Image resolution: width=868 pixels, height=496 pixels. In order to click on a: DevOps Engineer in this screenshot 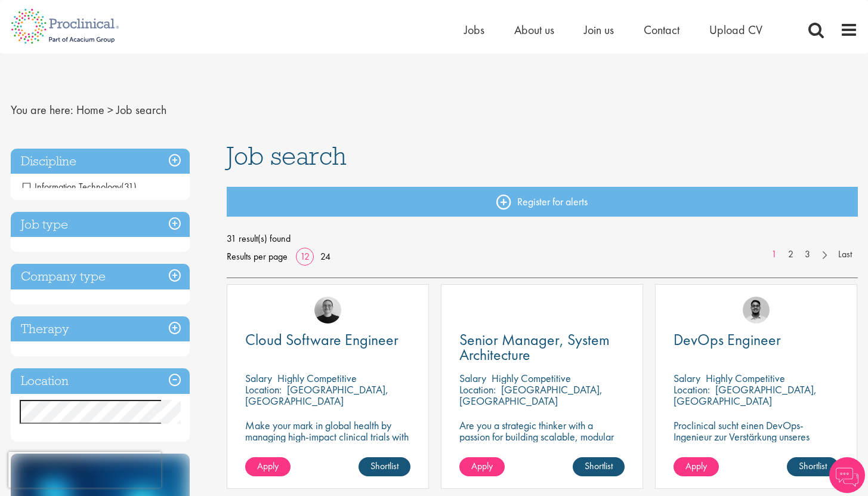, I will do `click(756, 340)`.